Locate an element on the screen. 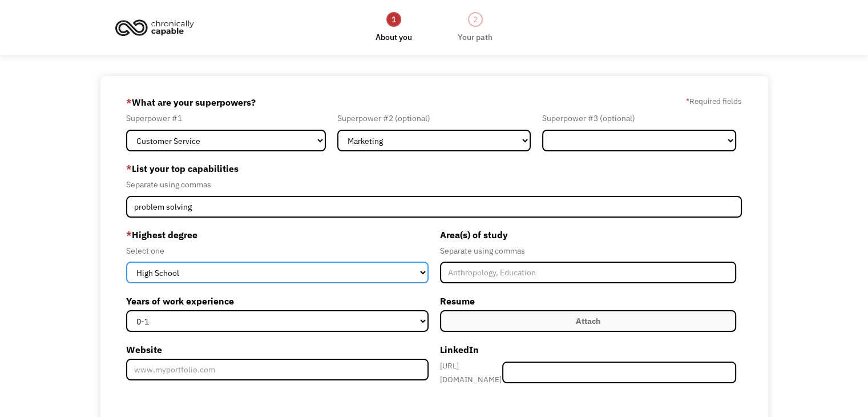  label: List your top capabilities is located at coordinates (434, 168).